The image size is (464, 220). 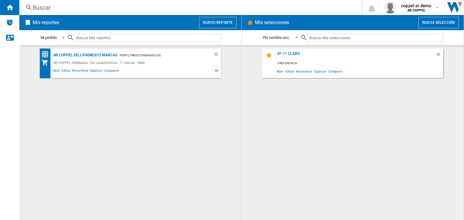 I want to click on h2: Mis selecciones, so click(x=272, y=23).